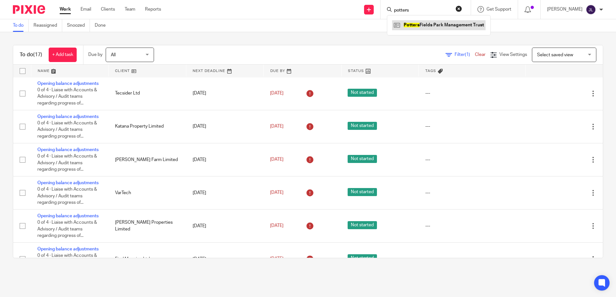 This screenshot has height=297, width=616. Describe the element at coordinates (95, 55) in the screenshot. I see `p: Due by` at that location.